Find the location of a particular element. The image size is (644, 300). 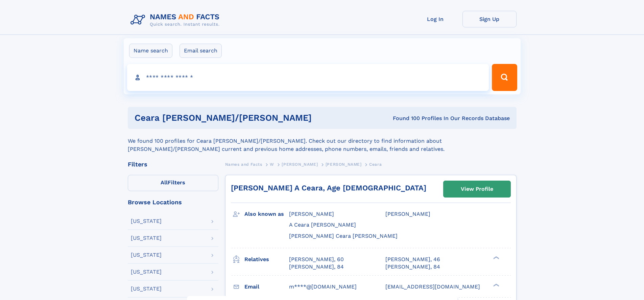

div: Found 100 Profiles In Our Records Database is located at coordinates (431, 119).